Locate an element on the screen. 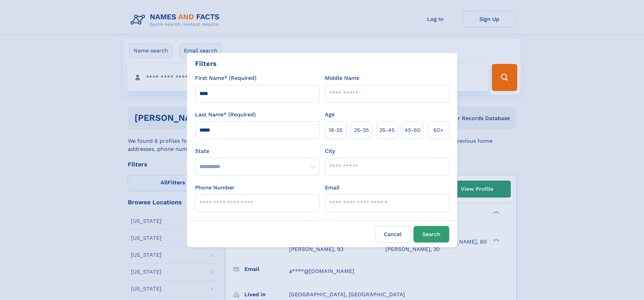 The image size is (644, 300). label: First Name* (Required) is located at coordinates (226, 78).